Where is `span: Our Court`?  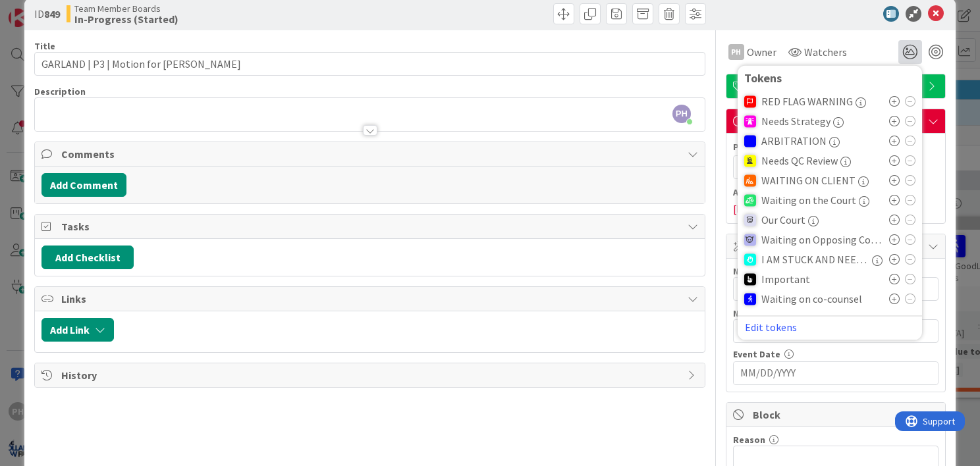 span: Our Court is located at coordinates (783, 220).